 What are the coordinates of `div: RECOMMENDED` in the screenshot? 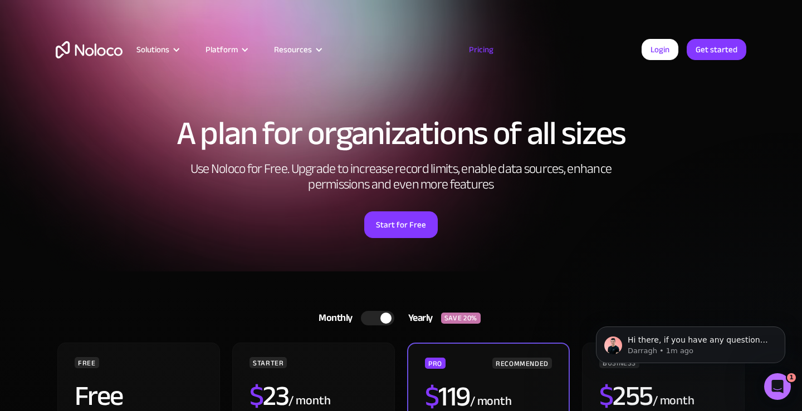 It's located at (522, 363).